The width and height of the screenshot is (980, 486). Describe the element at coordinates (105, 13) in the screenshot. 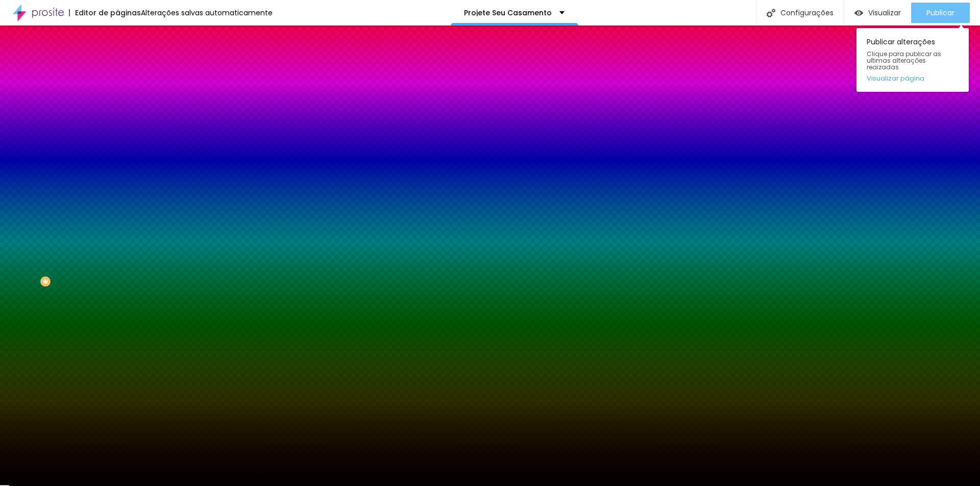

I see `div: Editor de páginas` at that location.